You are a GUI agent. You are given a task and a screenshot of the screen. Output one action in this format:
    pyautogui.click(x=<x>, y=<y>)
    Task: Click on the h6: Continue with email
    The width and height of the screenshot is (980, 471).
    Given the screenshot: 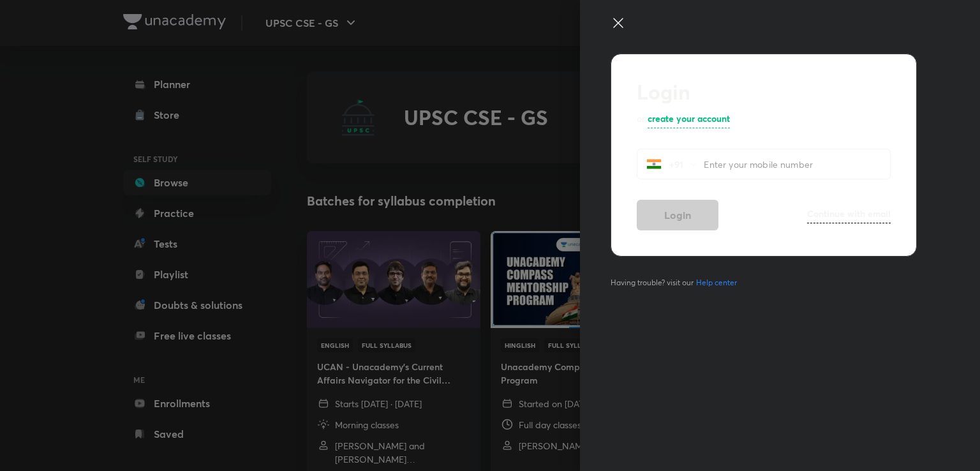 What is the action you would take?
    pyautogui.click(x=849, y=213)
    